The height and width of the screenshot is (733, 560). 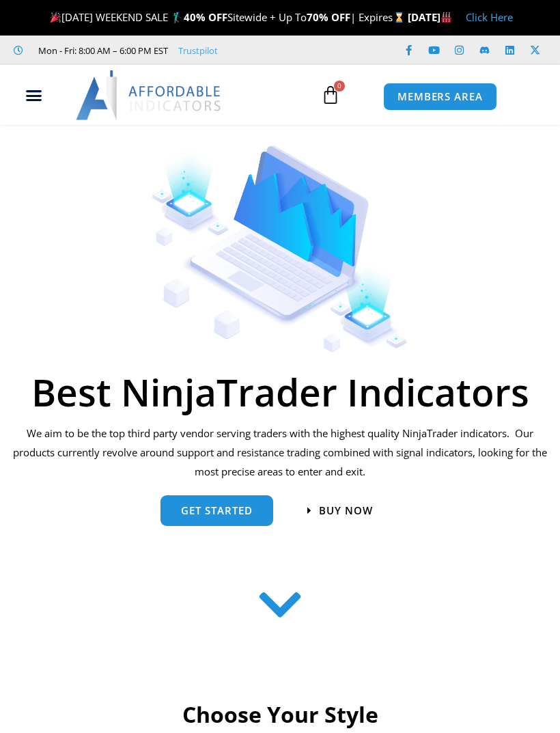 I want to click on a: 0, so click(x=331, y=95).